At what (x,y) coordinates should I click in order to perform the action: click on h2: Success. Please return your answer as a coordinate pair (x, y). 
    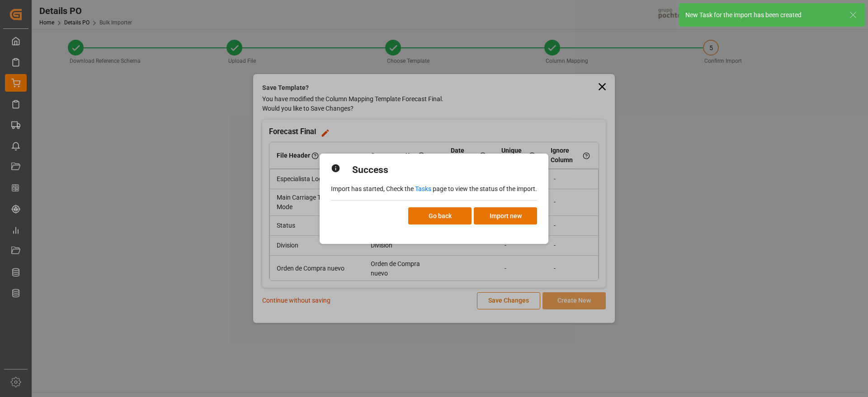
    Looking at the image, I should click on (370, 170).